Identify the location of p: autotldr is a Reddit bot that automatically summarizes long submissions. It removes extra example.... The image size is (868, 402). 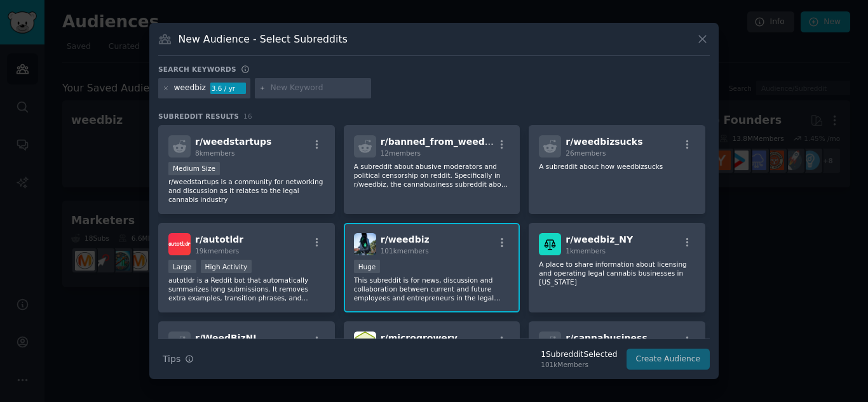
(247, 289).